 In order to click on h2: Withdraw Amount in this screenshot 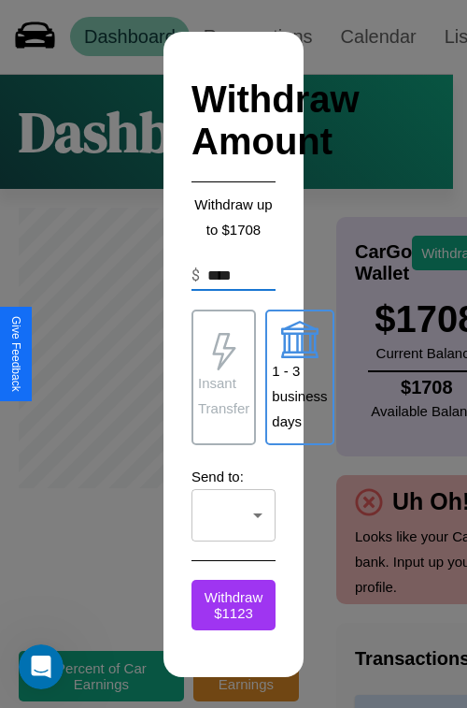, I will do `click(234, 121)`.